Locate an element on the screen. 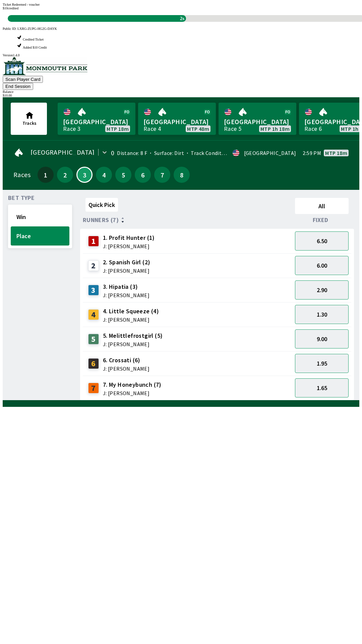  button: All is located at coordinates (322, 206).